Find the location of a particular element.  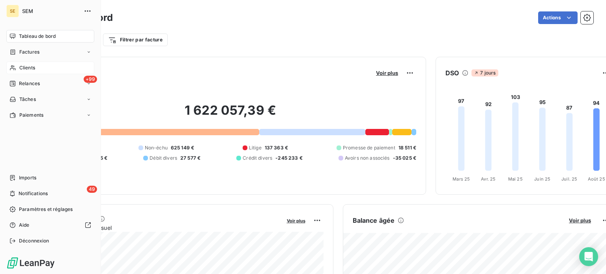

button: Actions is located at coordinates (558, 18).